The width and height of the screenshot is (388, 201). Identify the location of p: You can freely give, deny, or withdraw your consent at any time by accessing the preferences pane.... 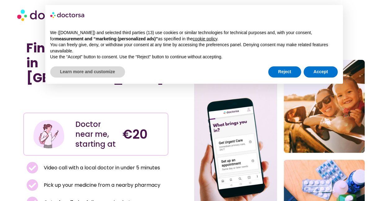
(194, 48).